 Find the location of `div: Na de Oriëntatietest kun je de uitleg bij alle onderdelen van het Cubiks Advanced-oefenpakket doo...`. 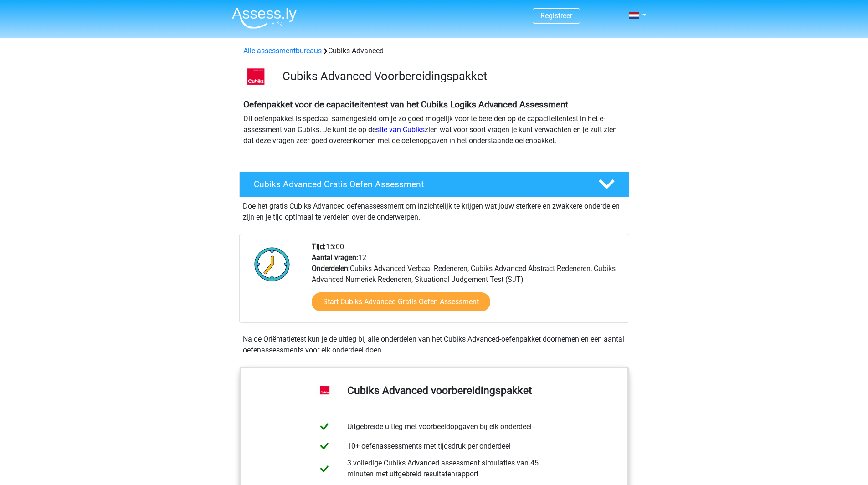

div: Na de Oriëntatietest kun je de uitleg bij alle onderdelen van het Cubiks Advanced-oefenpakket doo... is located at coordinates (434, 345).